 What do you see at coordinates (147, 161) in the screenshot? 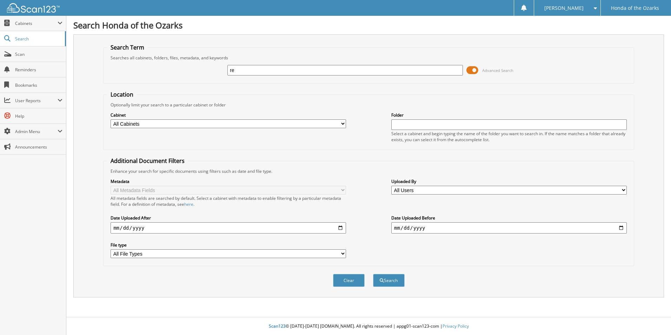
I see `legend: Additional Document Filters` at bounding box center [147, 161].